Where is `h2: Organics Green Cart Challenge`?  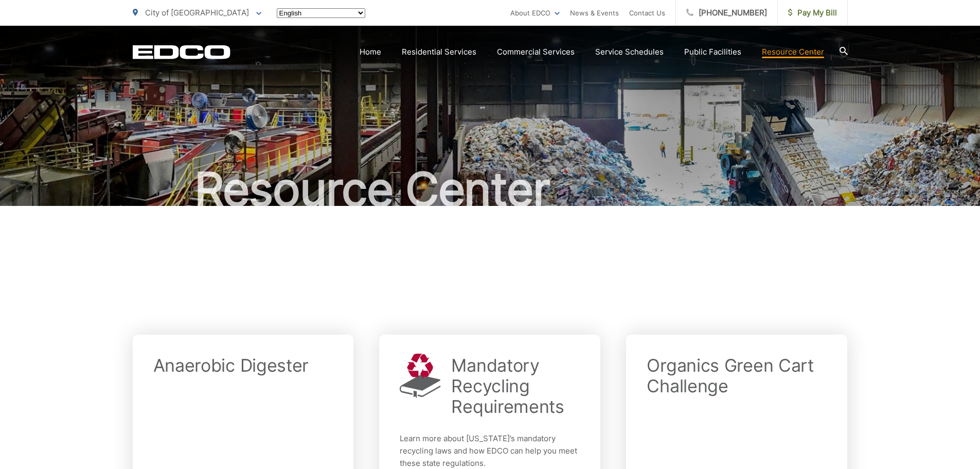 h2: Organics Green Cart Challenge is located at coordinates (737, 376).